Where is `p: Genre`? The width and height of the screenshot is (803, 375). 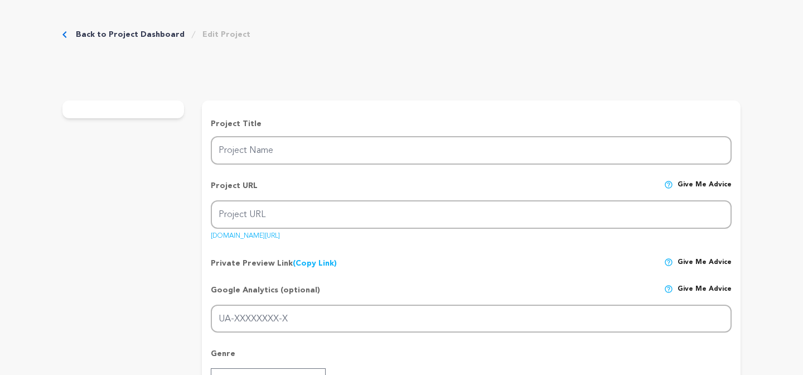
p: Genre is located at coordinates (471, 358).